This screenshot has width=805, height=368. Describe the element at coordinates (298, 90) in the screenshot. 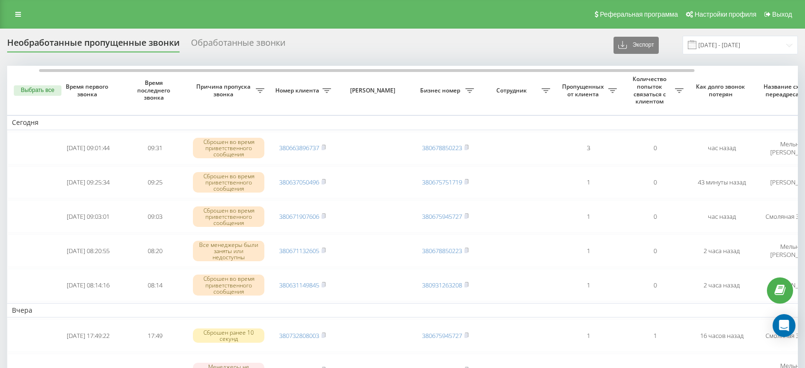

I see `span: Номер клиента` at that location.